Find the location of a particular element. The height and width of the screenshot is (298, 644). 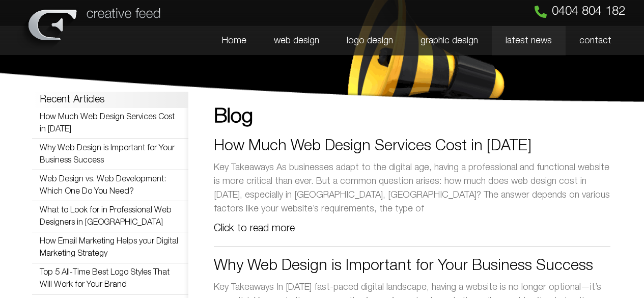

a: latest news is located at coordinates (529, 41).